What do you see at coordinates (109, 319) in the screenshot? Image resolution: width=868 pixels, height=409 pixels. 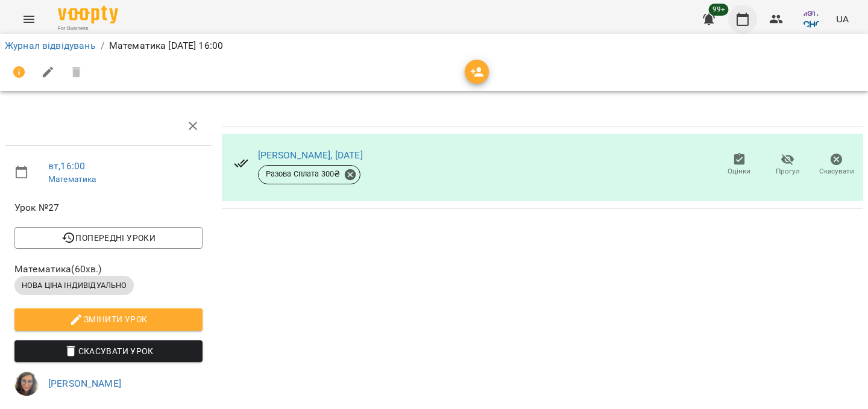 I see `button: Змінити урок` at bounding box center [109, 319].